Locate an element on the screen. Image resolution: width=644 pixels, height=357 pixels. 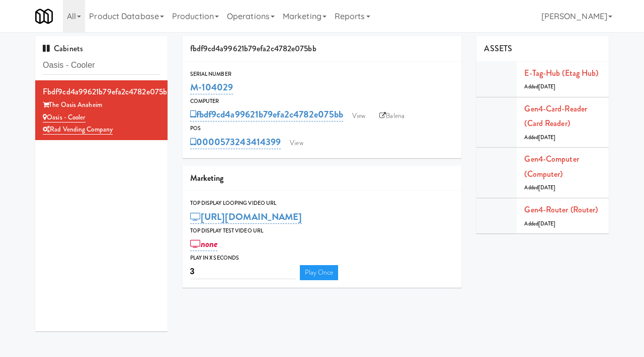
input: Search cabinets is located at coordinates (101, 65).